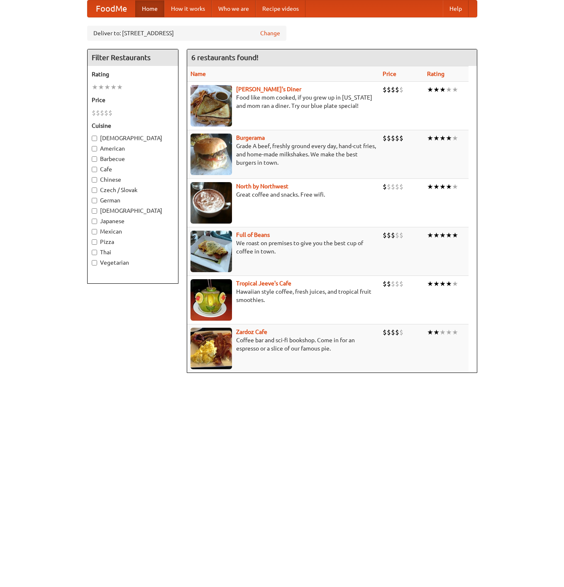 This screenshot has height=587, width=564. I want to click on input: Cafe, so click(94, 169).